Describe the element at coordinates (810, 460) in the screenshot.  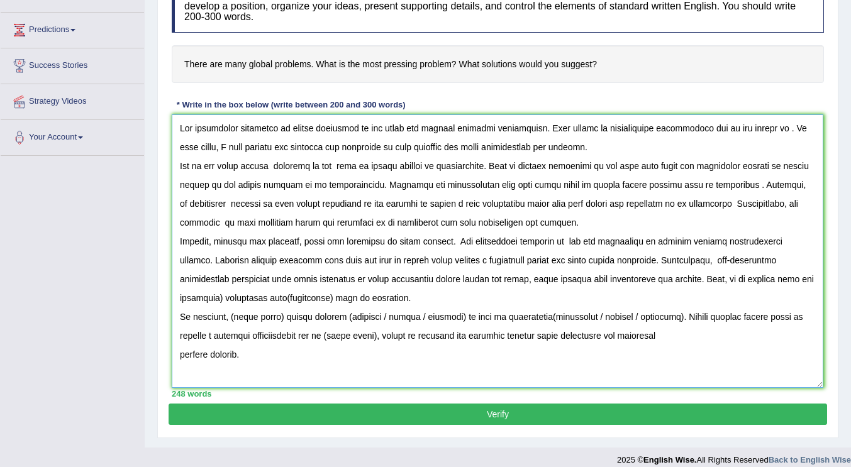
I see `a: Back to English Wise` at that location.